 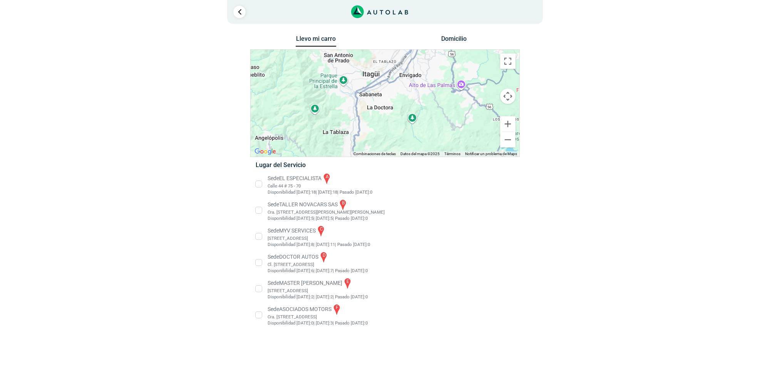 I want to click on button: Controles de visualización del mapa, so click(x=508, y=96).